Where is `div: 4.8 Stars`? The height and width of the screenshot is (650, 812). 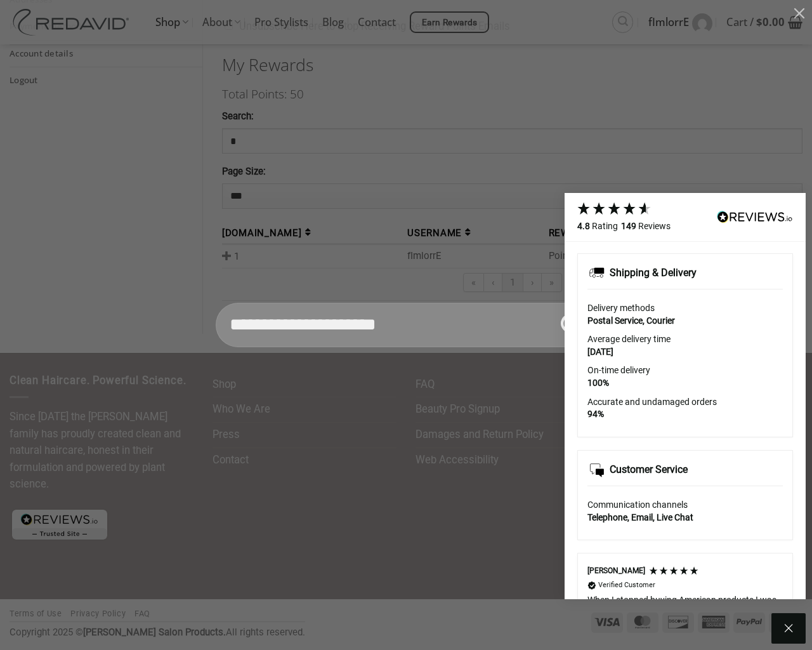 div: 4.8 Stars is located at coordinates (614, 209).